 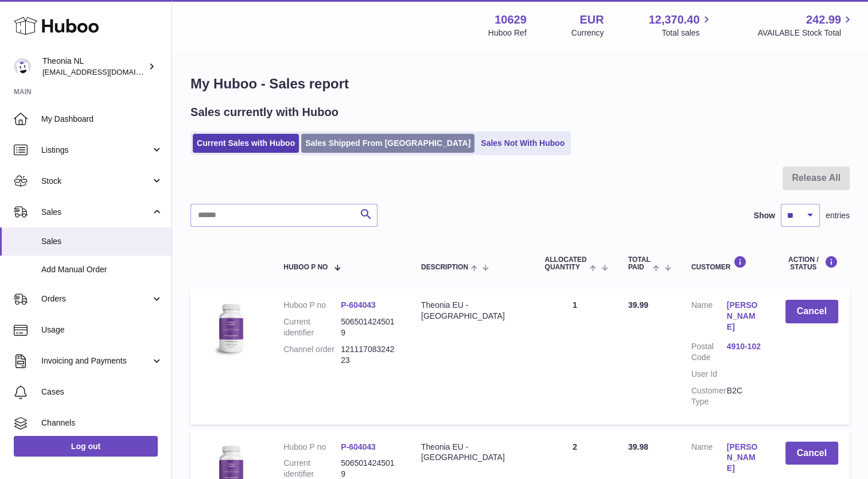 What do you see at coordinates (96, 150) in the screenshot?
I see `span: Listings` at bounding box center [96, 150].